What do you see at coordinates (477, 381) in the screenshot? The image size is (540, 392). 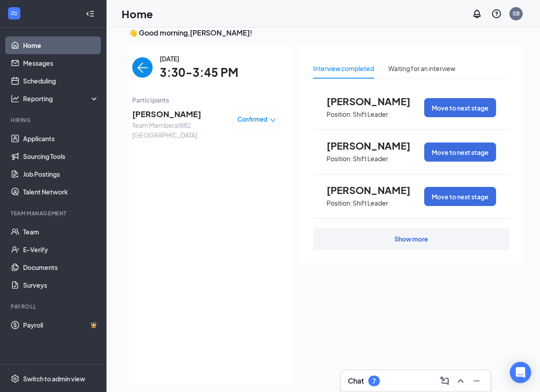 I see `svg: Minimize` at bounding box center [477, 381].